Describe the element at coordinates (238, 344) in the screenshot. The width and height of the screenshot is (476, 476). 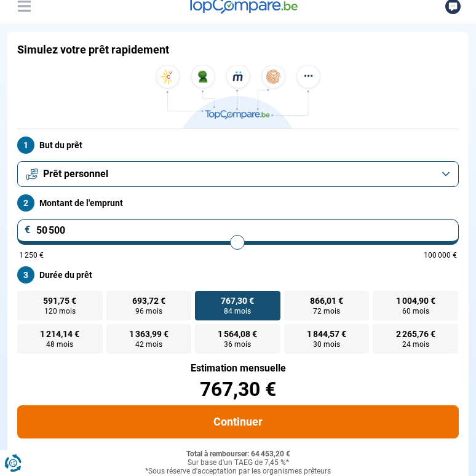
I see `span: 36 mois` at that location.